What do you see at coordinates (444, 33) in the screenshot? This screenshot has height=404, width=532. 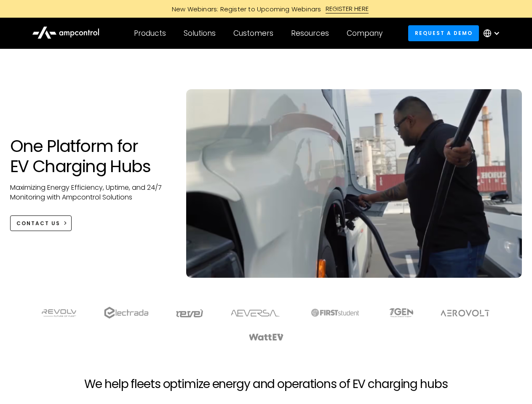 I see `a: Request a demo` at bounding box center [444, 33].